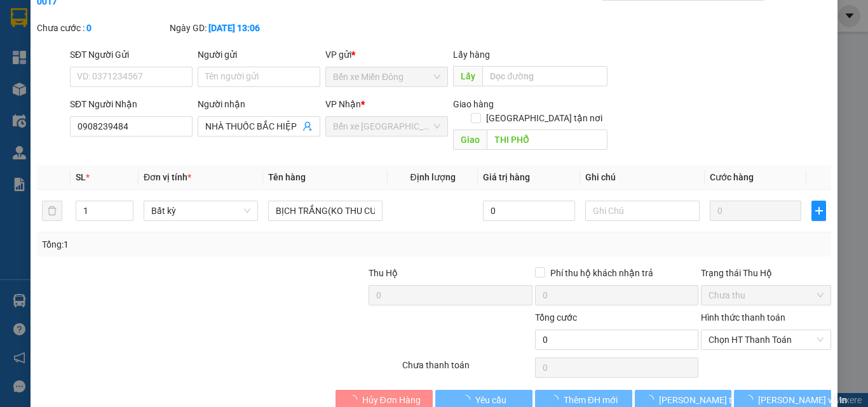 The height and width of the screenshot is (407, 868). What do you see at coordinates (234, 28) in the screenshot?
I see `div: Ngày GD:` at bounding box center [234, 28].